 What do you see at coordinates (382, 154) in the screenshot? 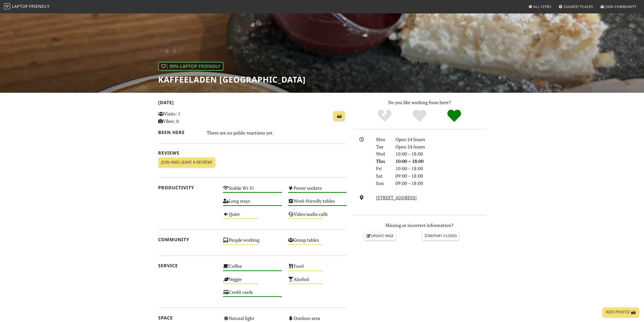
I see `div: Wed` at bounding box center [382, 154].